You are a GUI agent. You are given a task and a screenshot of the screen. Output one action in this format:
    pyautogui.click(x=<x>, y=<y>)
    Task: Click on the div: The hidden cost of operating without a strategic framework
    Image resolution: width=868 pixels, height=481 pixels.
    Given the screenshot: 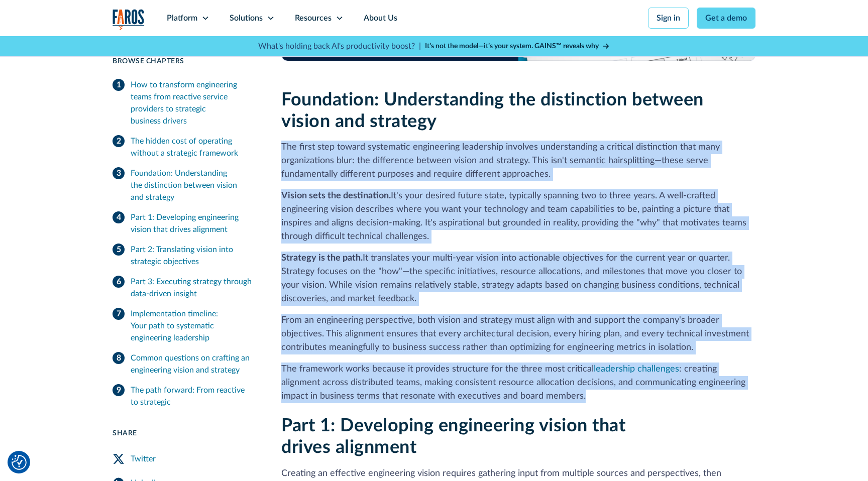 What is the action you would take?
    pyautogui.click(x=194, y=147)
    